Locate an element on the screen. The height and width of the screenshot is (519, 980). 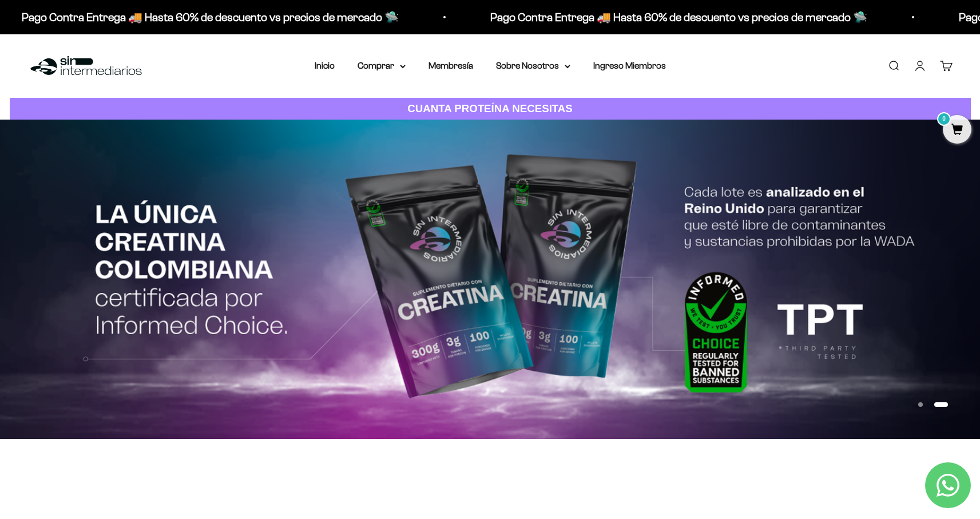
a: 0 is located at coordinates (957, 130).